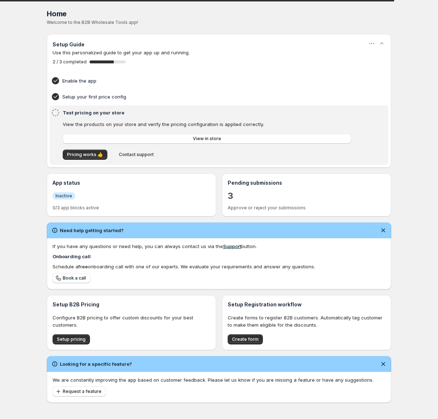 This screenshot has height=419, width=438. What do you see at coordinates (230, 196) in the screenshot?
I see `p: 3` at bounding box center [230, 196].